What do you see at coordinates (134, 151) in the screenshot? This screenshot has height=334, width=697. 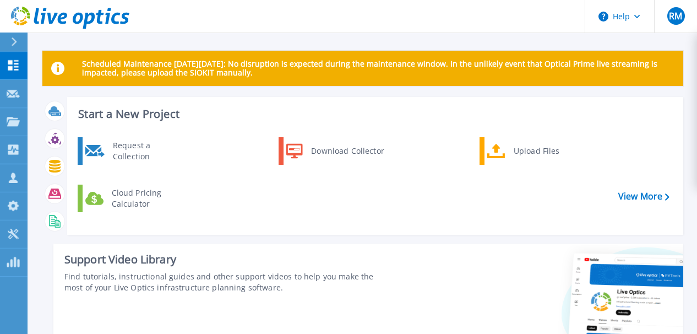 I see `a: Request a Collection` at bounding box center [134, 151].